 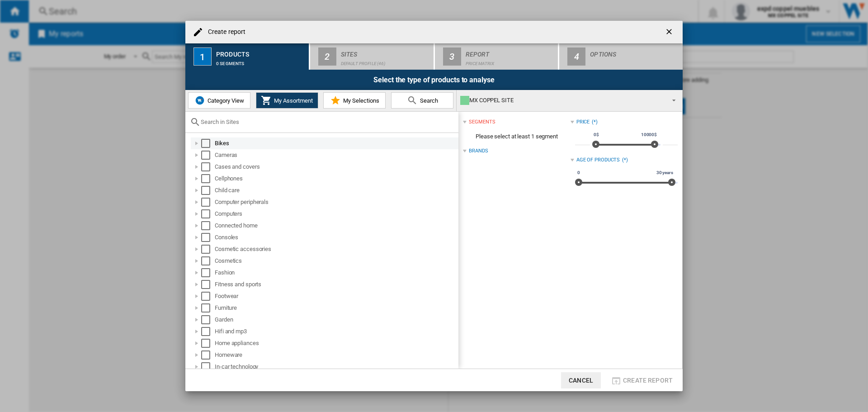 What do you see at coordinates (225, 100) in the screenshot?
I see `span: Category View` at bounding box center [225, 100].